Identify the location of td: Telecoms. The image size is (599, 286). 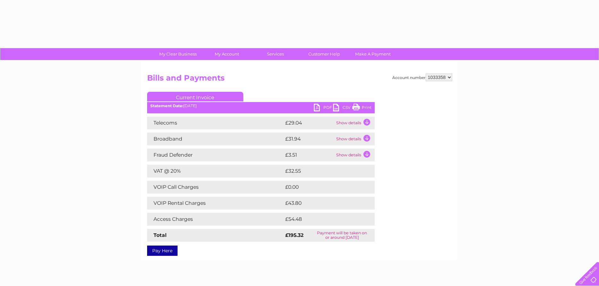
(215, 123).